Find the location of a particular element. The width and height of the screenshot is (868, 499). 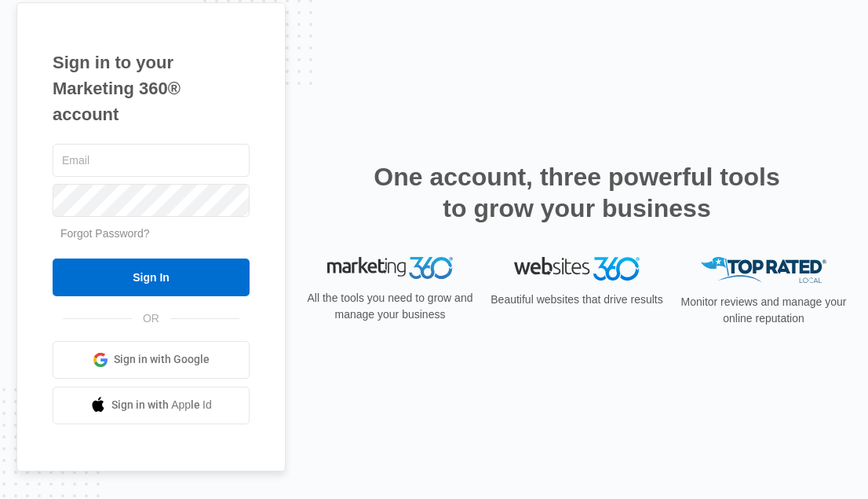

a: Forgot Password? is located at coordinates (105, 233).